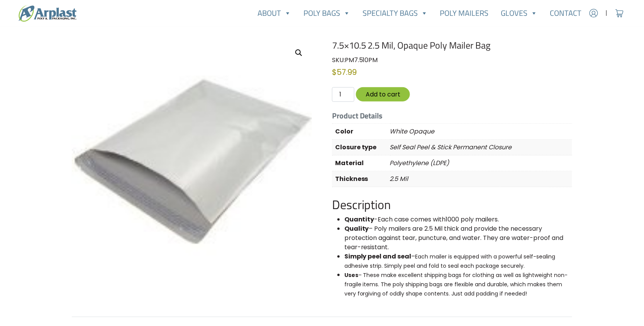 The height and width of the screenshot is (326, 644). What do you see at coordinates (481, 163) in the screenshot?
I see `p: Polyethylene (LDPE)` at bounding box center [481, 163].